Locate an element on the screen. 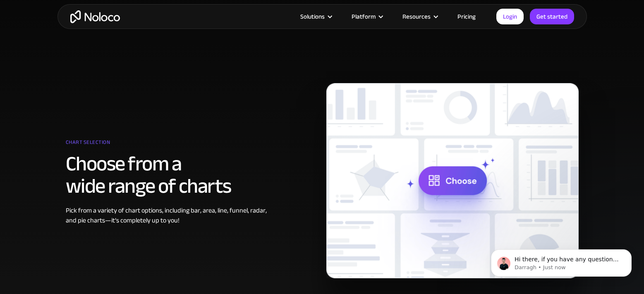 The image size is (644, 294). div: Chart selection is located at coordinates (170, 144).